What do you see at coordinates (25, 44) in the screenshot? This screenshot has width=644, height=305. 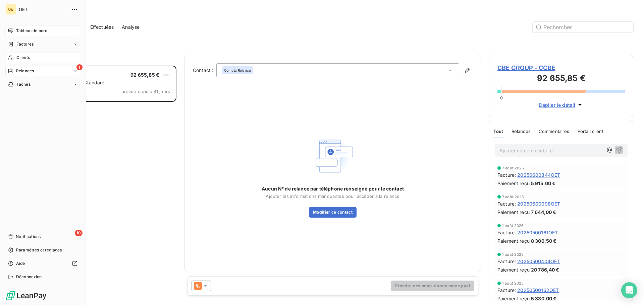 I see `span: Factures` at bounding box center [25, 44].